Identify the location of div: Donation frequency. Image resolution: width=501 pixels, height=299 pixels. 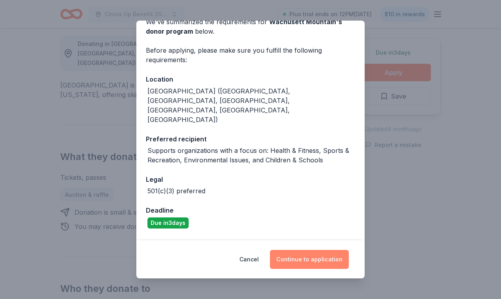
(251, 243).